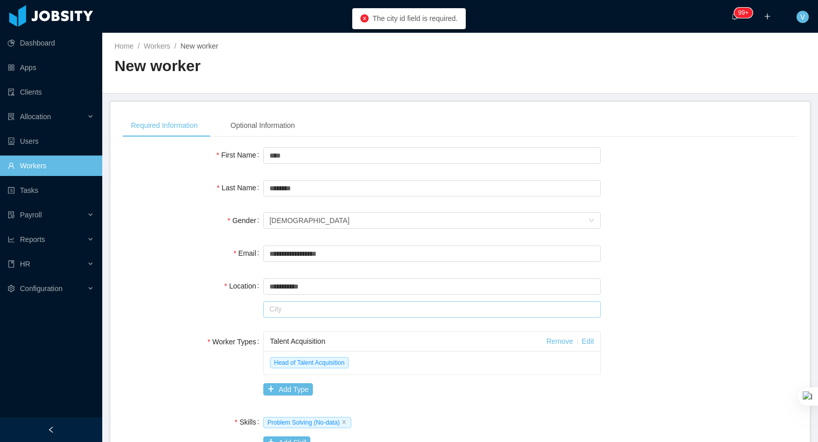  Describe the element at coordinates (432, 254) in the screenshot. I see `input: Email` at that location.